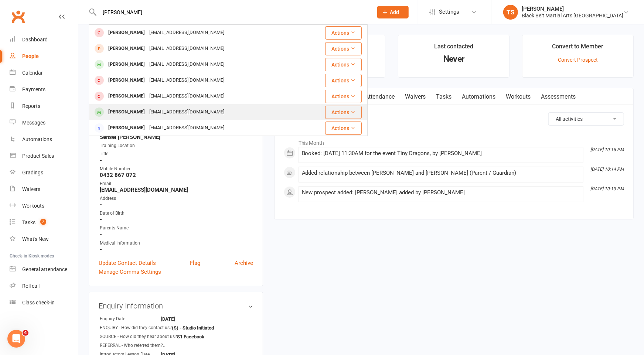 The width and height of the screenshot is (644, 355). What do you see at coordinates (195, 263) in the screenshot?
I see `a: Flag` at bounding box center [195, 263].